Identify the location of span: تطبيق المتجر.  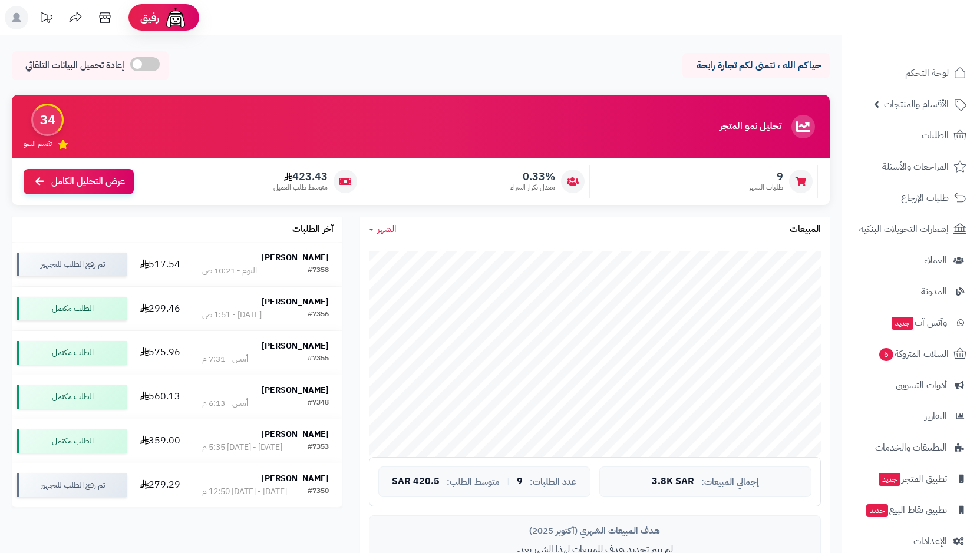
(912, 479).